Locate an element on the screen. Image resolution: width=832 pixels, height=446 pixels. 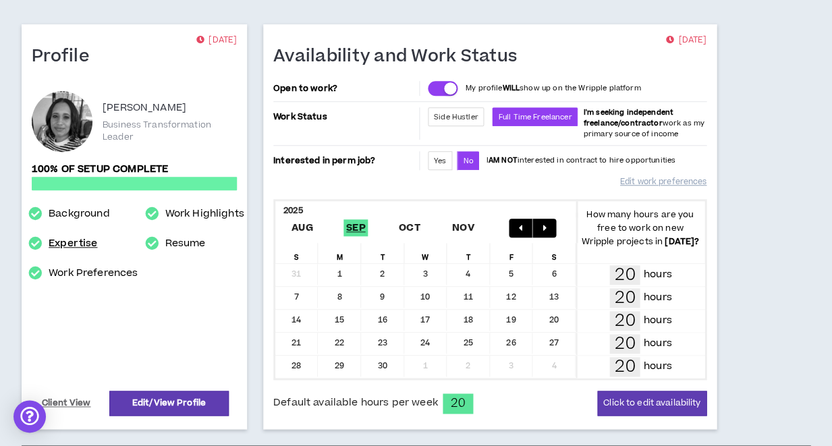
a: Edit/View Profile is located at coordinates (169, 403).